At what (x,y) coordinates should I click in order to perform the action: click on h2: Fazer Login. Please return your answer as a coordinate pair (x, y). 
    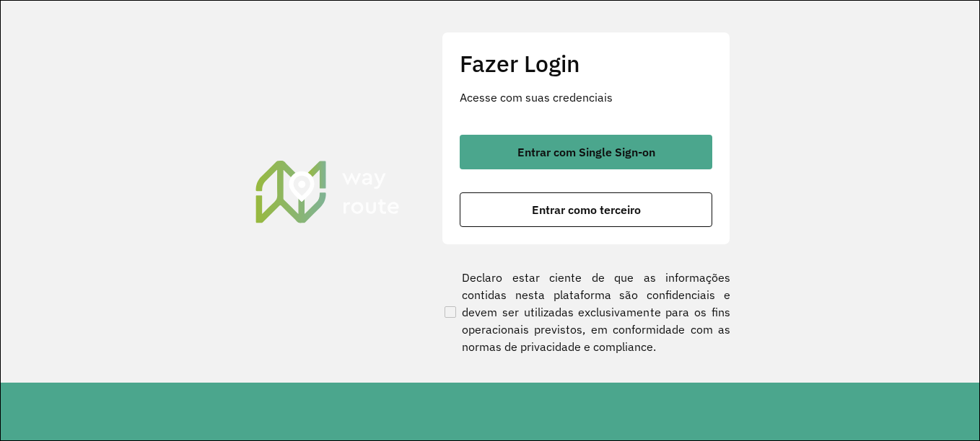
    Looking at the image, I should click on (586, 64).